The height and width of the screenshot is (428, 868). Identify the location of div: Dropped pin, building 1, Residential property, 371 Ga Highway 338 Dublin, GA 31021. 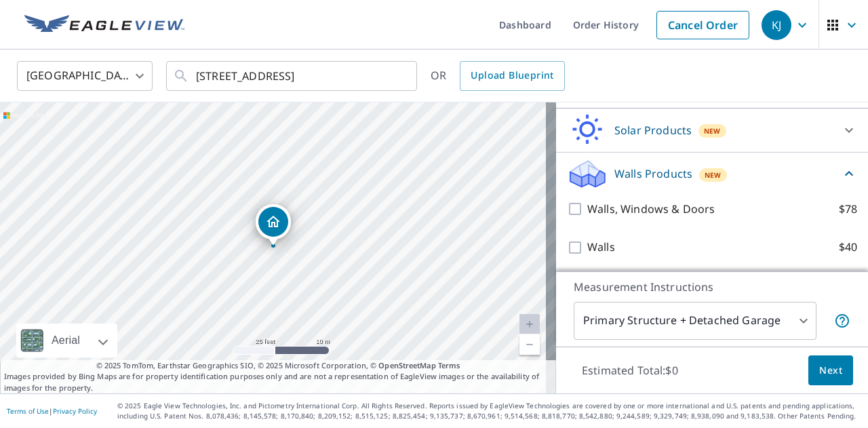
(273, 225).